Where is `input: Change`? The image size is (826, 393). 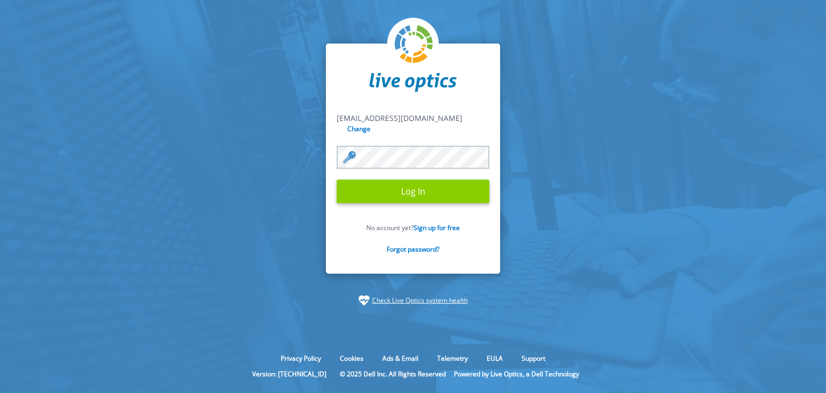 input: Change is located at coordinates (359, 128).